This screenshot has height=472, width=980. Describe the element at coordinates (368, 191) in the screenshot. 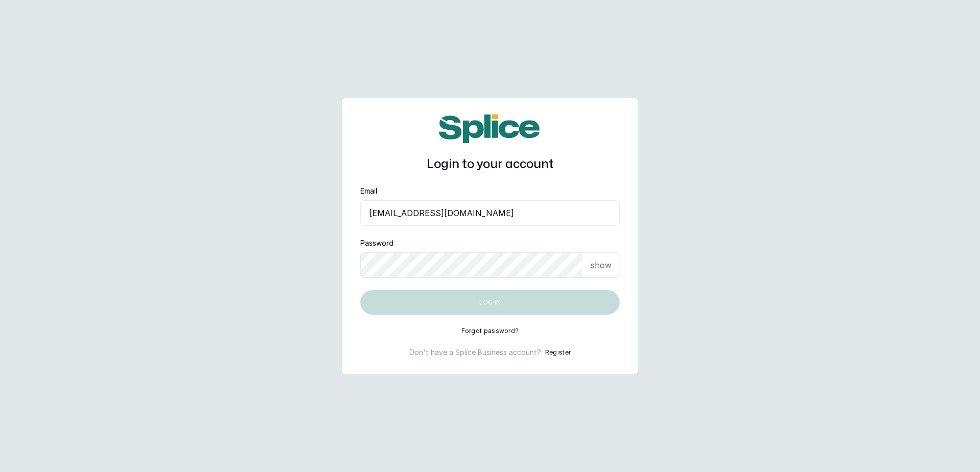

I see `label: Email` at that location.